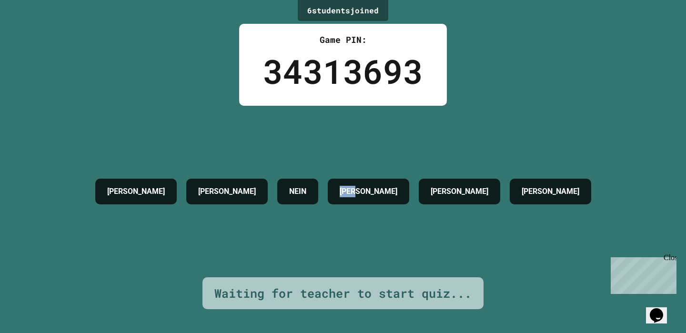 Image resolution: width=686 pixels, height=333 pixels. Describe the element at coordinates (343, 71) in the screenshot. I see `div: 34313693` at that location.